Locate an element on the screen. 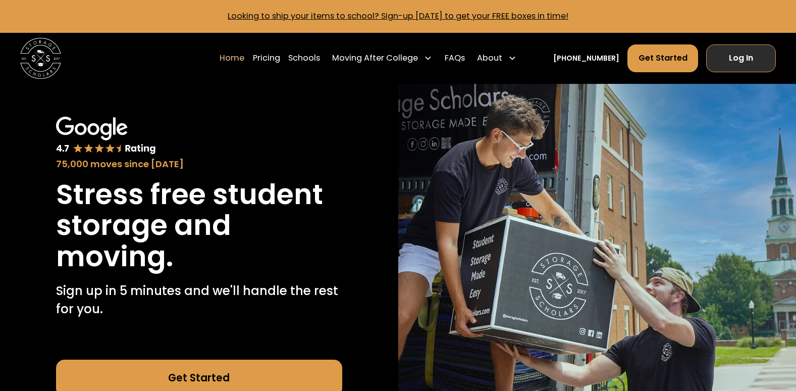  a: Log In is located at coordinates (741, 58).